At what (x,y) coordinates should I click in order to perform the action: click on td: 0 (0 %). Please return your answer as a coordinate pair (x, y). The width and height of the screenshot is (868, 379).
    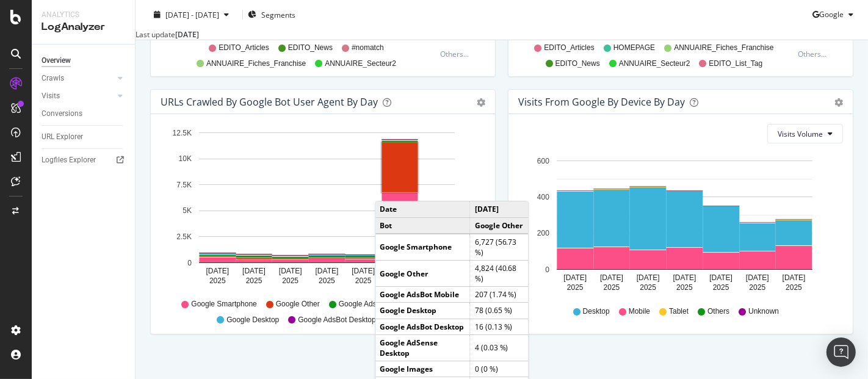
    Looking at the image, I should click on (499, 369).